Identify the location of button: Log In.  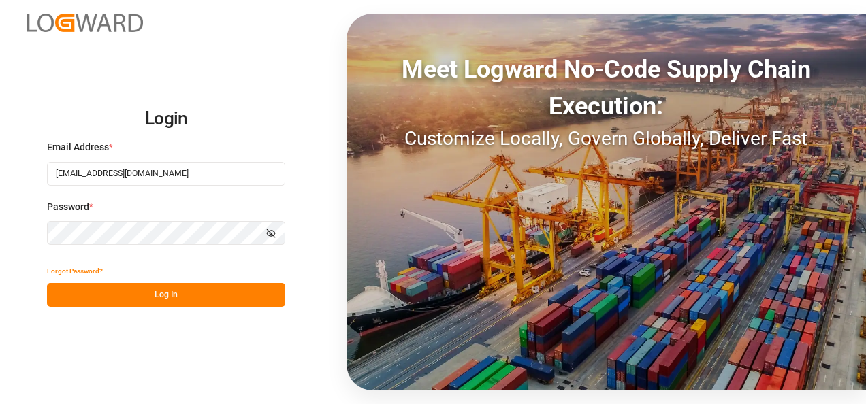
(166, 295).